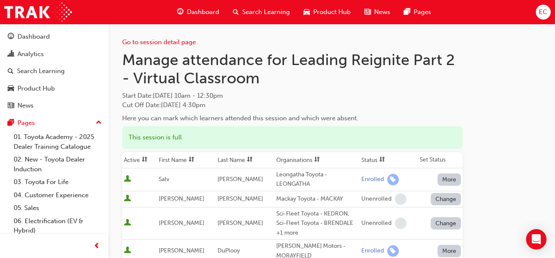  Describe the element at coordinates (292, 69) in the screenshot. I see `h1: Manage attendance for Leading Reignite Part 2 - Virtual Classroom` at that location.